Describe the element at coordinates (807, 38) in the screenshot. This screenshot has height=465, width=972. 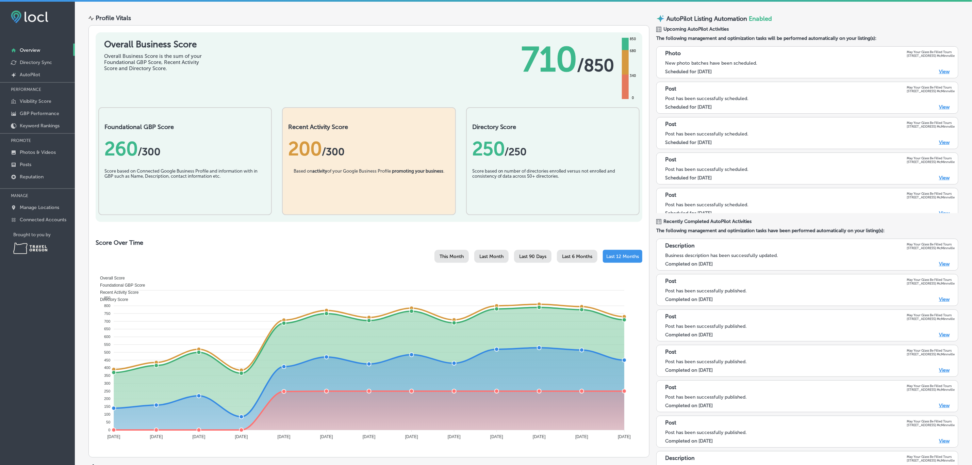
I see `span: The following management and optimization tasks will be performed automatically on your listing(s):` at that location.